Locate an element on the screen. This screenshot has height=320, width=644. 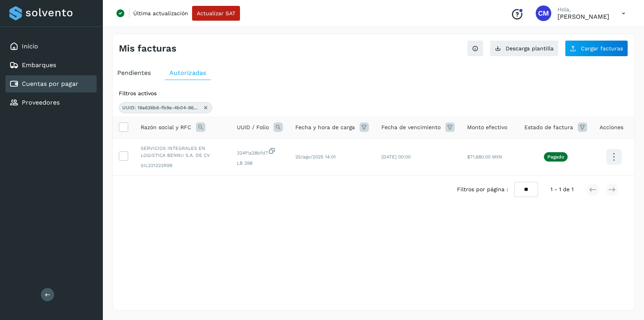
span: Descarga plantilla is located at coordinates (529, 48).